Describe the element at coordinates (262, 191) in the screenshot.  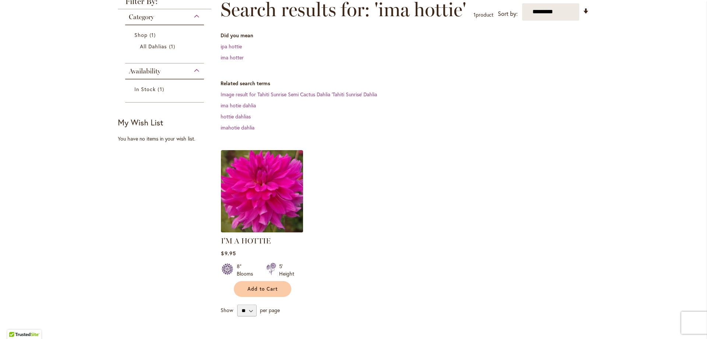
I see `img: I'm A Hottie` at that location.